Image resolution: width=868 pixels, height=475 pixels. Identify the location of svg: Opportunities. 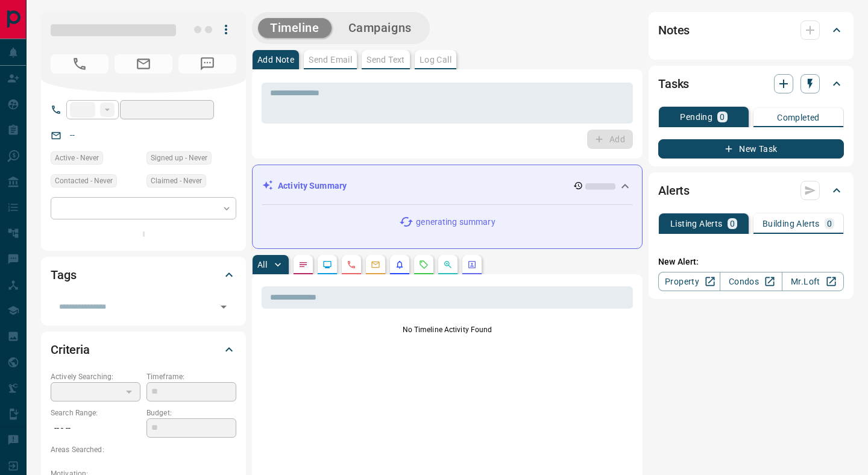
(448, 265).